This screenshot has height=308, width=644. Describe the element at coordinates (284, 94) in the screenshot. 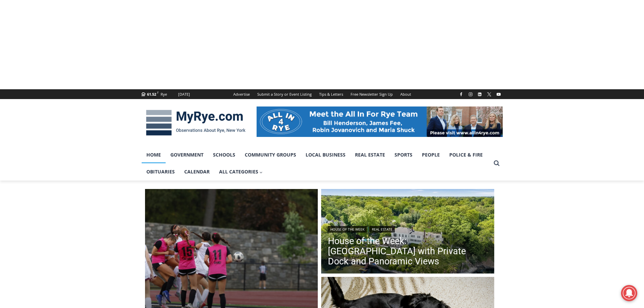

I see `a: Submit a Story or Event Listing` at that location.